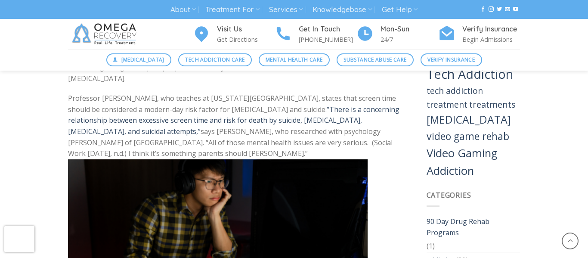  Describe the element at coordinates (234, 34) in the screenshot. I see `a: Visit Us Get Directions` at that location.